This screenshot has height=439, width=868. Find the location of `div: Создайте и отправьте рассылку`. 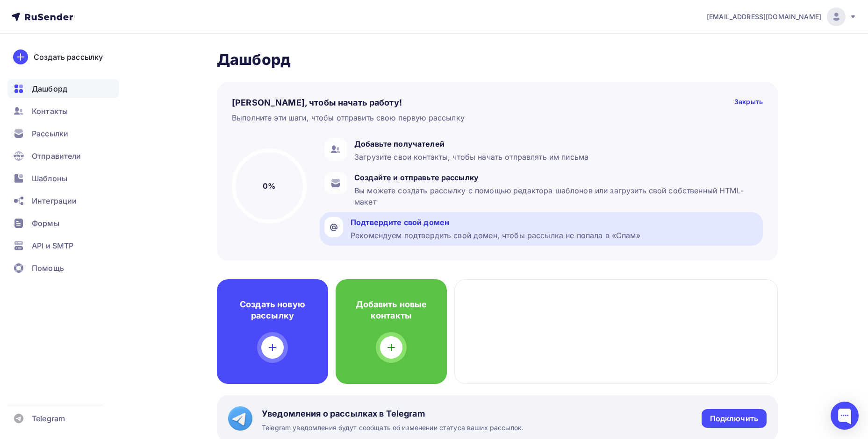

div: Создайте и отправьте рассылку is located at coordinates (556, 178).